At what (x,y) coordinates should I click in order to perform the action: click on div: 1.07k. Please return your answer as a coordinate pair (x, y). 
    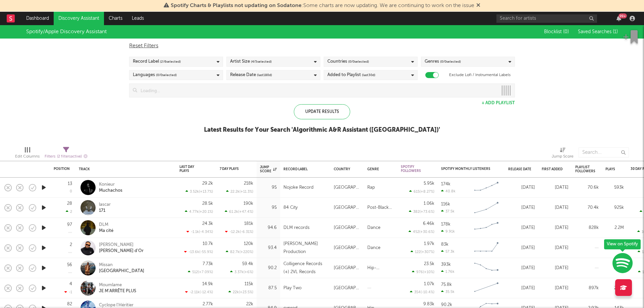
    Looking at the image, I should click on (429, 284).